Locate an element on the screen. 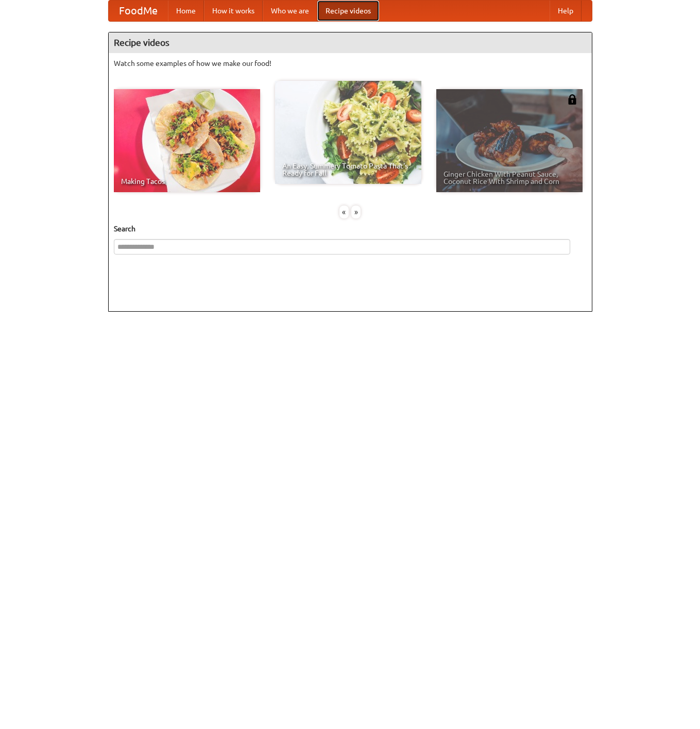 The height and width of the screenshot is (729, 700). a: An Easy, Summery Tomato Pasta That's Ready for Fall is located at coordinates (348, 133).